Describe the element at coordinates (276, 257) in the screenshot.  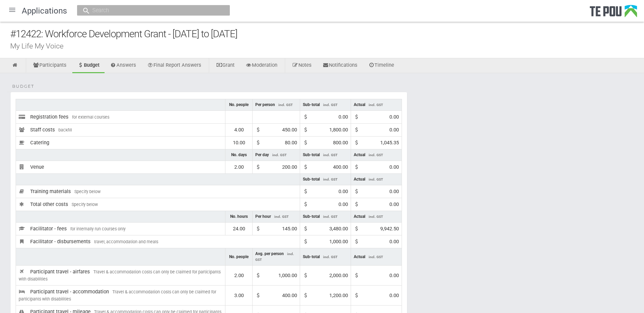
I see `td: Avg. per person` at that location.